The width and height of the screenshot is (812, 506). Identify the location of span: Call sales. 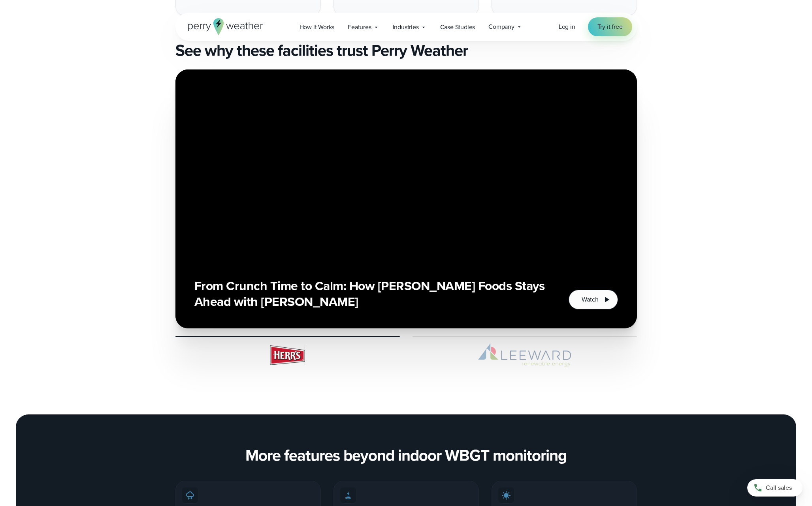
(779, 488).